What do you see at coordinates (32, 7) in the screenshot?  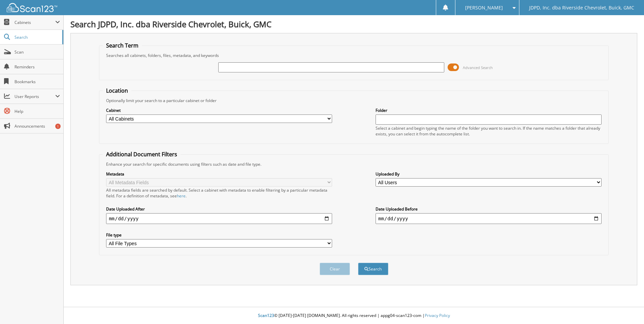 I see `img: scan123-logo-white.svg` at bounding box center [32, 7].